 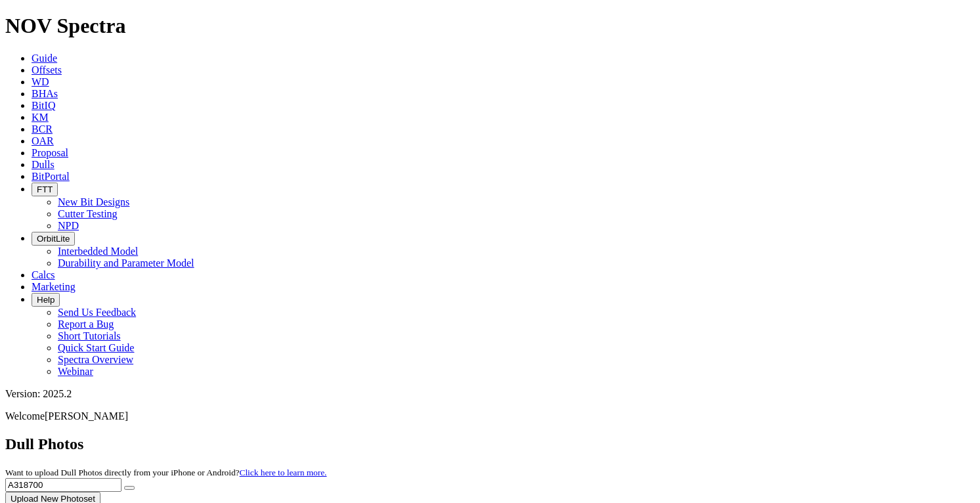 I want to click on a: BitPortal, so click(x=51, y=176).